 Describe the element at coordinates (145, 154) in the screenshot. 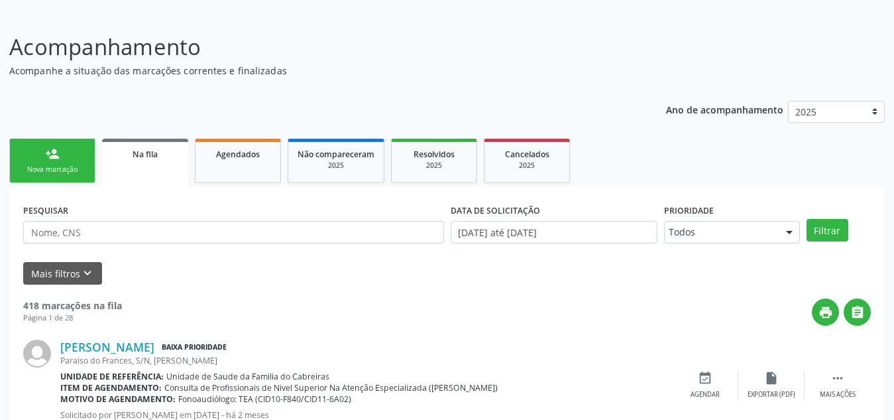

I see `span: Na fila` at that location.